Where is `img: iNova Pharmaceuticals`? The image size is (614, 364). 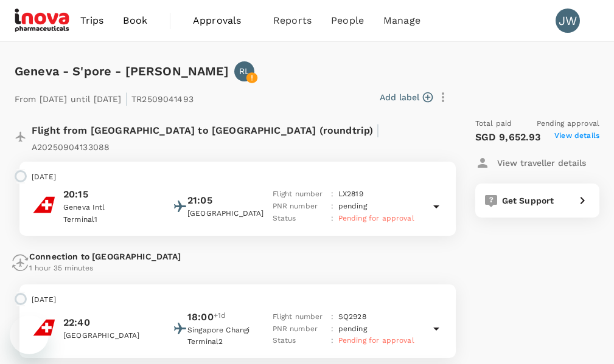 img: iNova Pharmaceuticals is located at coordinates (43, 21).